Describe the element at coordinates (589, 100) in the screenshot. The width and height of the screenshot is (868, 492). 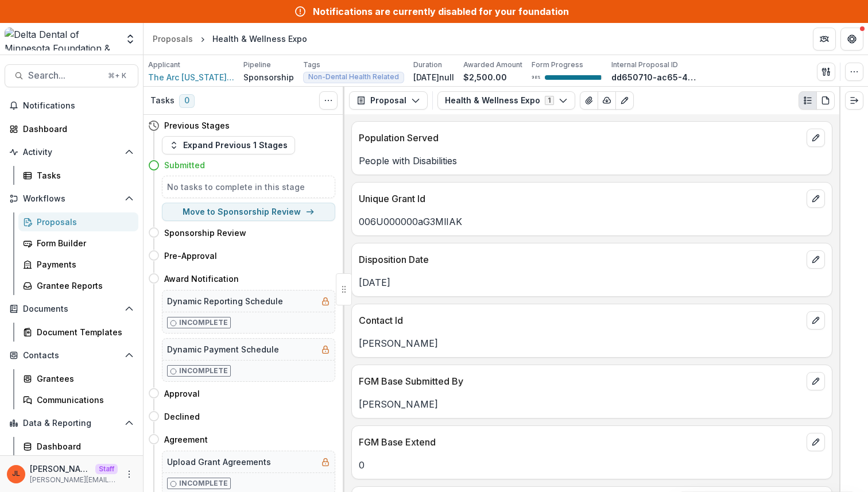
I see `button: View Attached Files` at that location.